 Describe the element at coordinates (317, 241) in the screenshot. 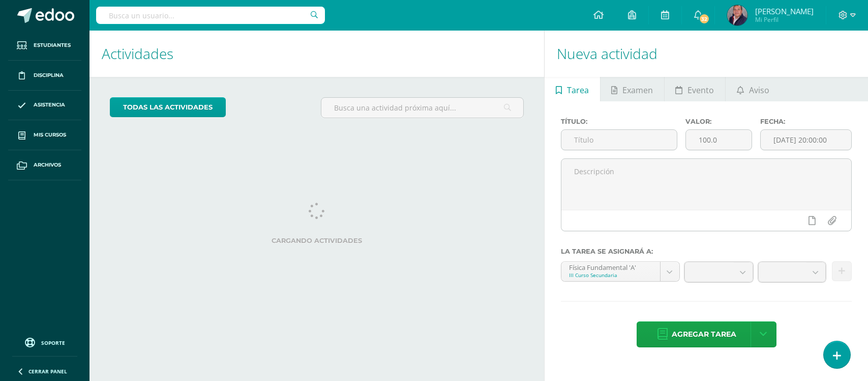

I see `label: Cargando actividades` at that location.